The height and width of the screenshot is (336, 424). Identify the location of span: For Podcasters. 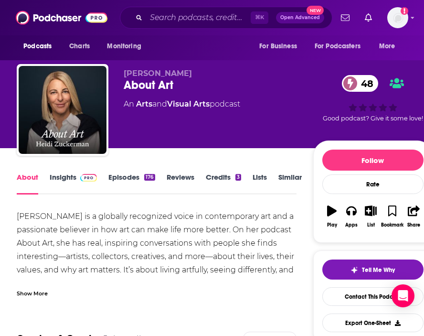
(338, 46).